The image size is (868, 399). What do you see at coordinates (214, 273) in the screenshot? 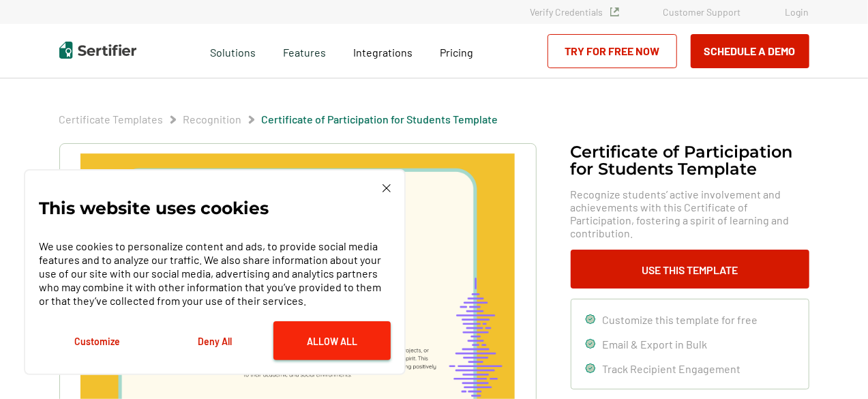
I see `p: We use cookies to personalize content and ads, to provide social media features and to analyze ou...` at bounding box center [214, 273].